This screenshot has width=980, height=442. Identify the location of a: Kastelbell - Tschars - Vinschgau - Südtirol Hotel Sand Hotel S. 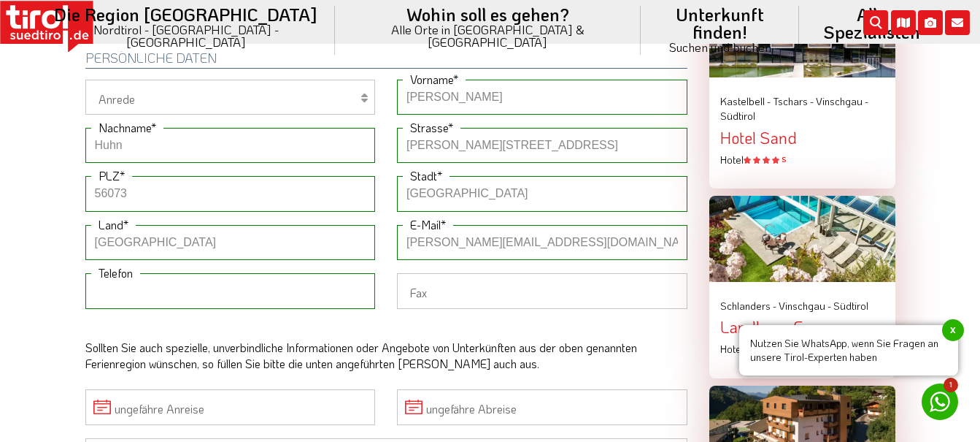
(802, 130).